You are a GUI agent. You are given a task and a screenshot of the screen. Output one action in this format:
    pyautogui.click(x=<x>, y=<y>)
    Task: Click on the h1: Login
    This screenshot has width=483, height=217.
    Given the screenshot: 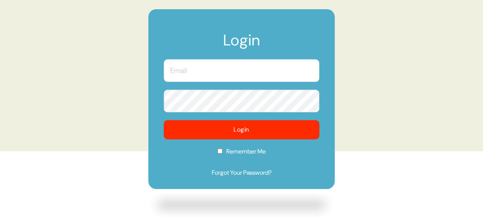 What is the action you would take?
    pyautogui.click(x=242, y=44)
    